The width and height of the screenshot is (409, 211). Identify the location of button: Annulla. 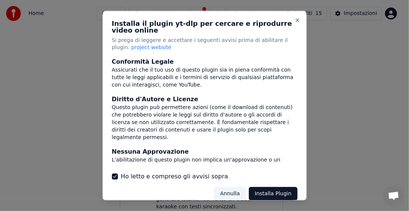
(230, 194).